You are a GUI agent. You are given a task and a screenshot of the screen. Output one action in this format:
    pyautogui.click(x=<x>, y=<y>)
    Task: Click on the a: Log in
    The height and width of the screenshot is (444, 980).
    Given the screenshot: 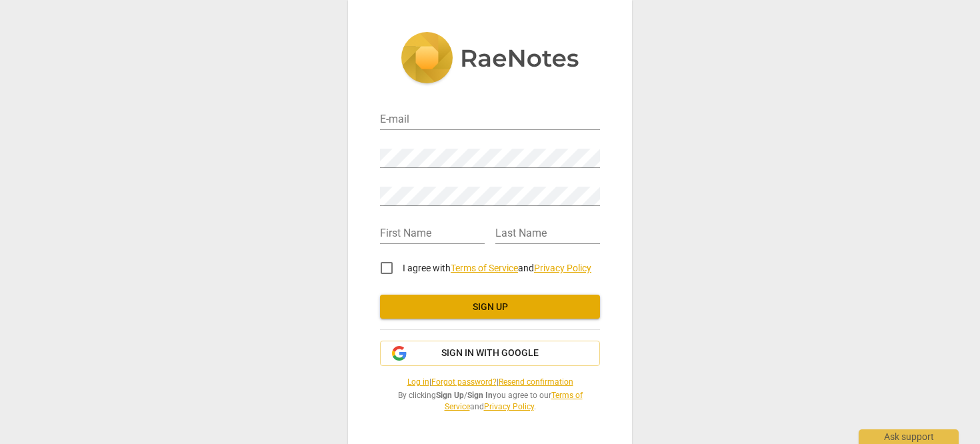 What is the action you would take?
    pyautogui.click(x=418, y=382)
    